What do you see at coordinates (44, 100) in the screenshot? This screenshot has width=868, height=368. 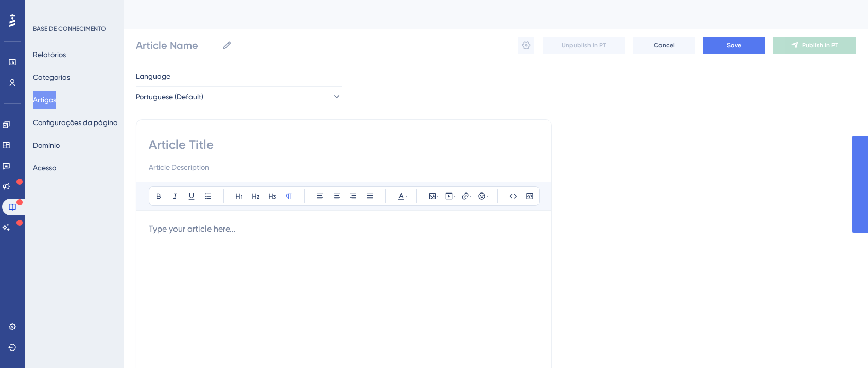 I see `font: Artigos` at bounding box center [44, 100].